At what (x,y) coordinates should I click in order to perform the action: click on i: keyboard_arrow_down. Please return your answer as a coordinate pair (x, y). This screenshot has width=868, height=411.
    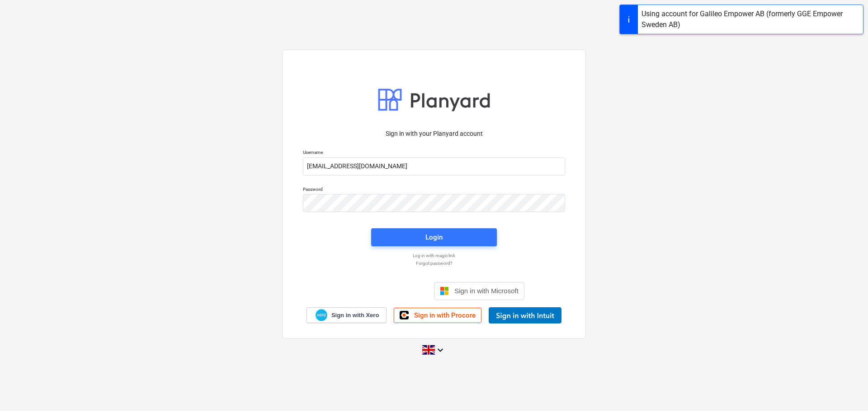
    Looking at the image, I should click on (440, 351).